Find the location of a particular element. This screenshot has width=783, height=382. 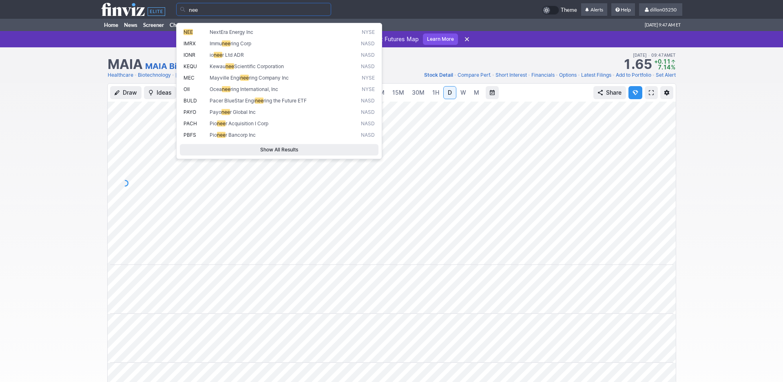

a: Learn More is located at coordinates (441, 39).